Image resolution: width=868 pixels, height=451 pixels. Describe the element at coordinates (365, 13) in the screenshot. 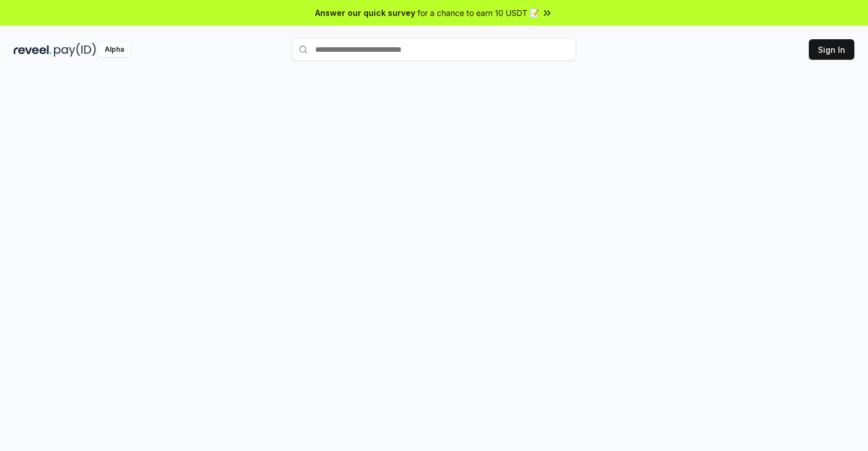

I see `span: Answer our quick survey` at that location.